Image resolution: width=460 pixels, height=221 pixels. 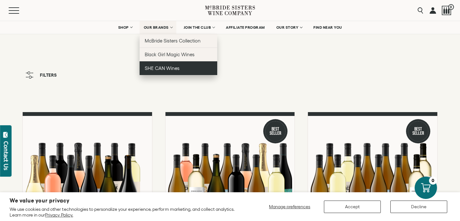 What do you see at coordinates (245, 27) in the screenshot?
I see `a: AFFILIATE PROGRAM` at bounding box center [245, 27].